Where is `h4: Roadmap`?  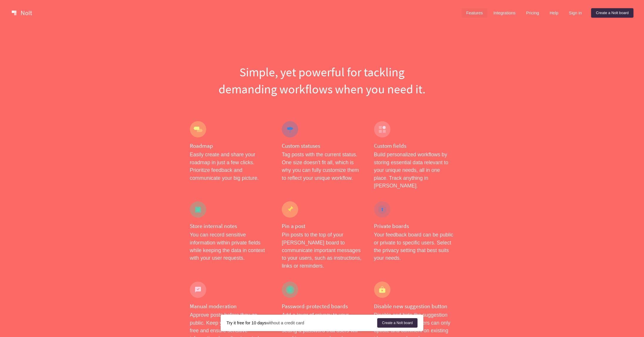
h4: Roadmap is located at coordinates (230, 146).